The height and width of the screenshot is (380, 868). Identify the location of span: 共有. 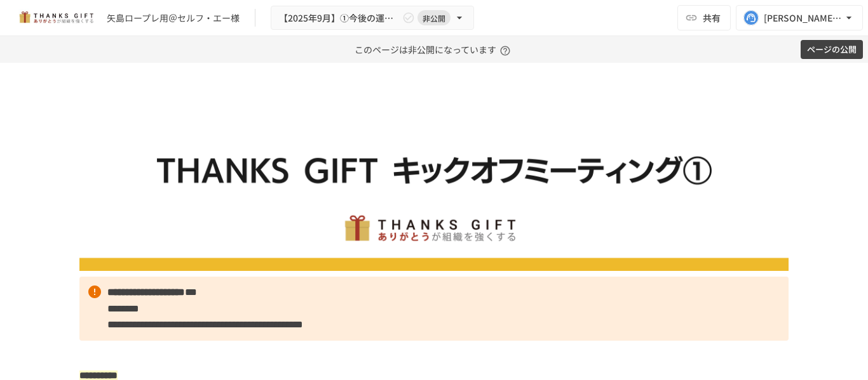
(711, 18).